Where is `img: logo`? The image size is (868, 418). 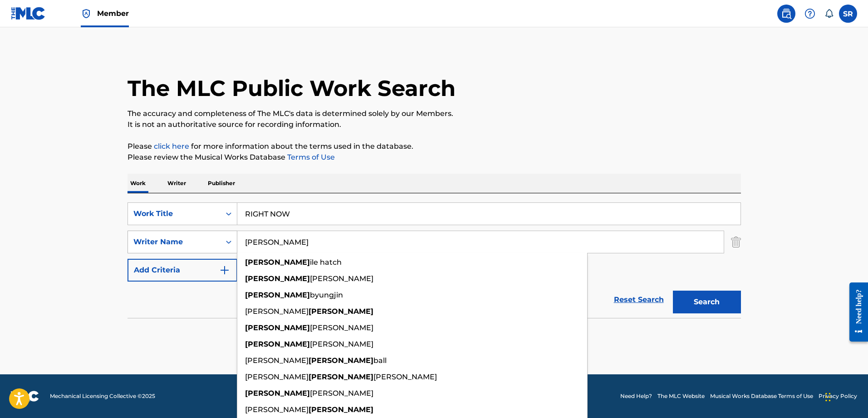 img: logo is located at coordinates (25, 396).